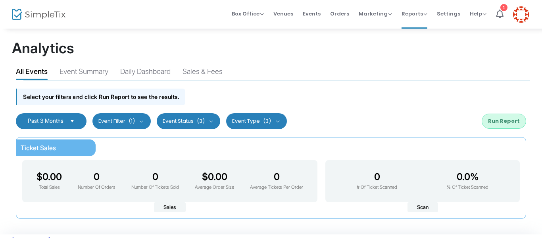 The width and height of the screenshot is (542, 238). Describe the element at coordinates (155, 187) in the screenshot. I see `p: Number Of Tickets Sold` at that location.